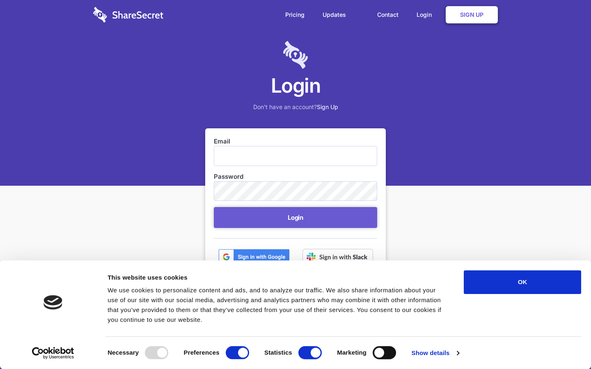 This screenshot has height=369, width=591. I want to click on a: Pricing, so click(295, 15).